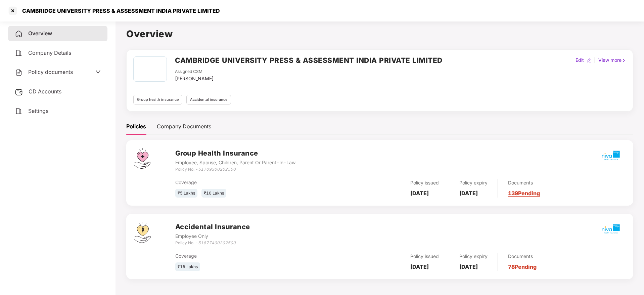 The image size is (644, 295). I want to click on h3: Accidental Insurance, so click(213, 227).